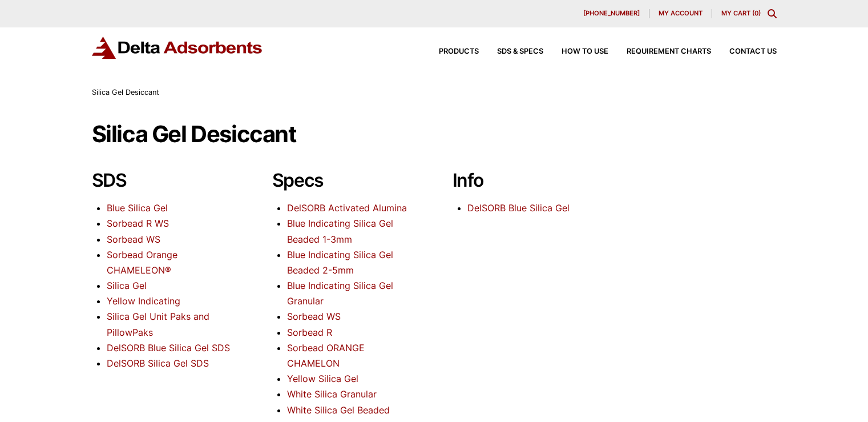 This screenshot has height=422, width=868. Describe the element at coordinates (434, 134) in the screenshot. I see `h1: Silica Gel Desiccant` at that location.